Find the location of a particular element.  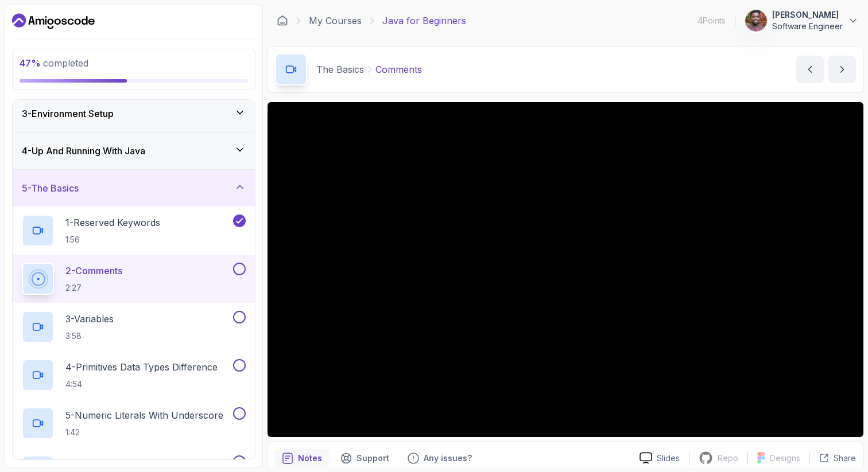

button: Support button is located at coordinates (364, 459).